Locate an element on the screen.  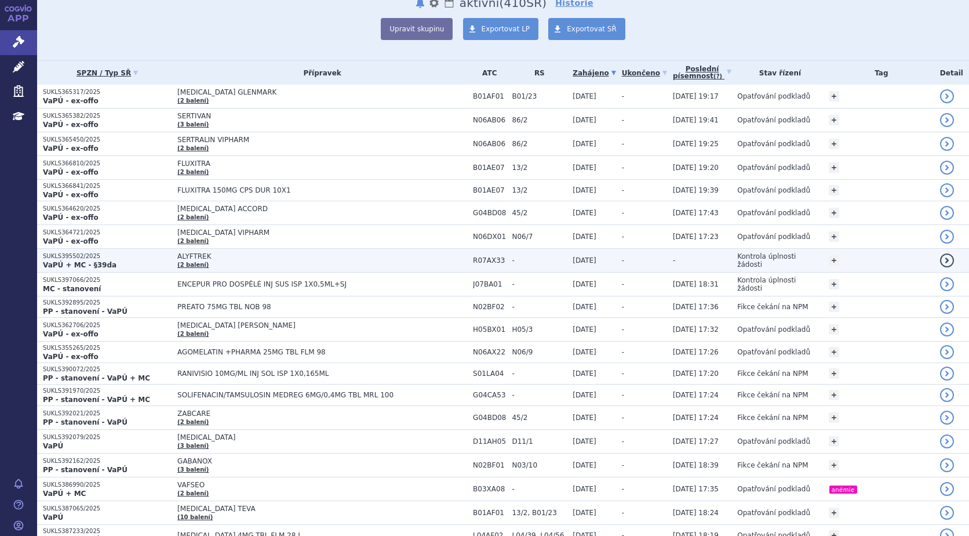
span: H05/3 is located at coordinates (539, 329).